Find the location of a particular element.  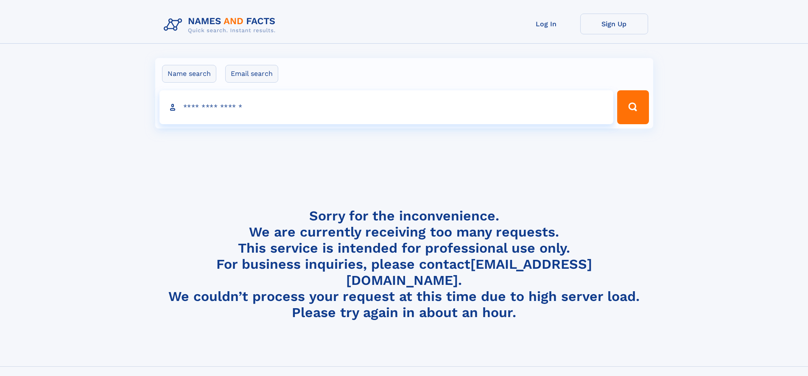

a: Sign Up is located at coordinates (615, 24).